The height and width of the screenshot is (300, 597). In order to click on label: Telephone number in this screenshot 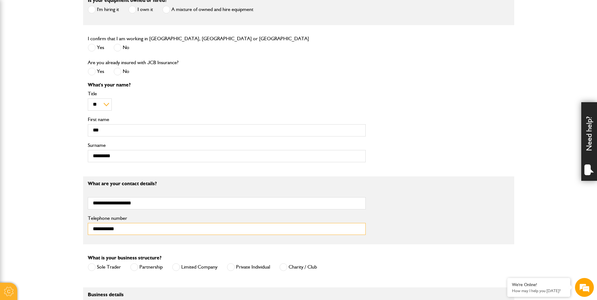, I will do `click(227, 218)`.